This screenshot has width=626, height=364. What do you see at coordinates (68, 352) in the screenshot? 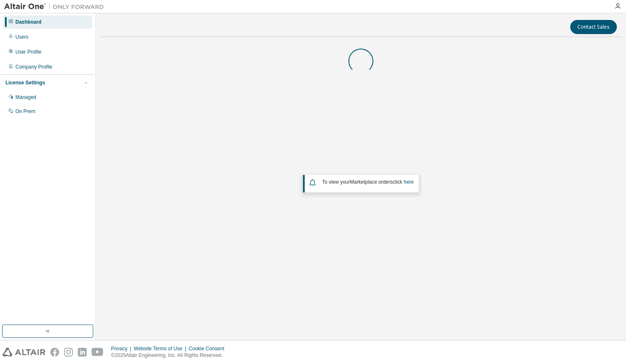
I see `img: instagram.svg` at bounding box center [68, 352].